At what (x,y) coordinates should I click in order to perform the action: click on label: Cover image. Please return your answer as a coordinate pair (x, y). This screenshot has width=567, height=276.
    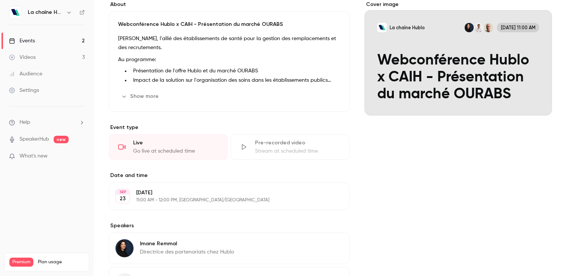
    Looking at the image, I should click on (458, 4).